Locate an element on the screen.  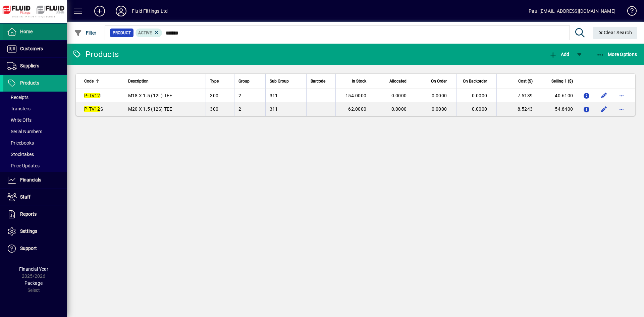
span: Barcode is located at coordinates (318, 81).